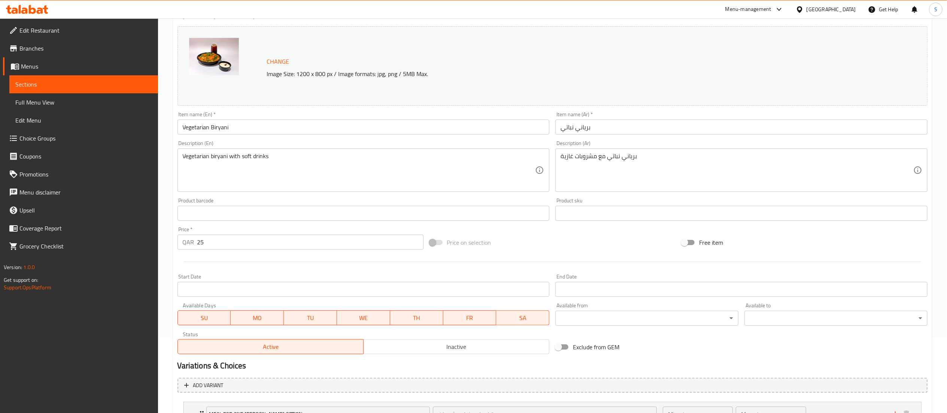  Describe the element at coordinates (86, 30) in the screenshot. I see `span: Edit Restaurant` at that location.